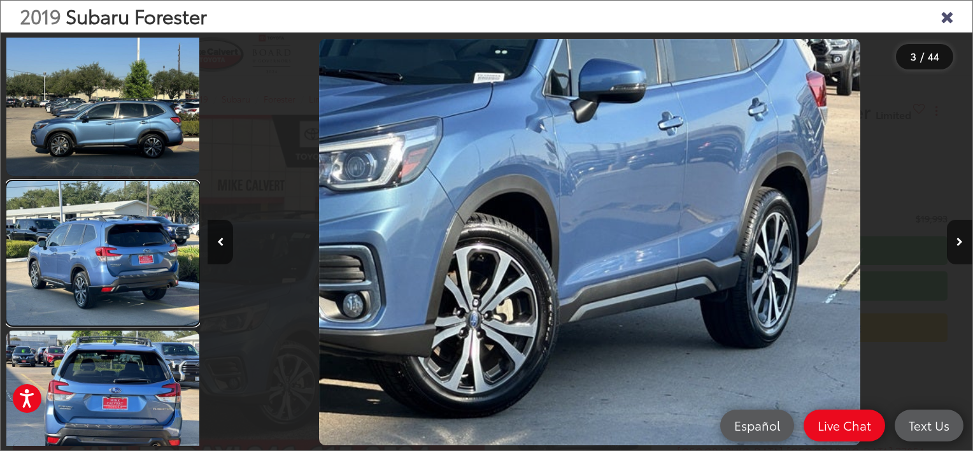 This screenshot has height=451, width=973. What do you see at coordinates (913, 56) in the screenshot?
I see `span: 3` at bounding box center [913, 56].